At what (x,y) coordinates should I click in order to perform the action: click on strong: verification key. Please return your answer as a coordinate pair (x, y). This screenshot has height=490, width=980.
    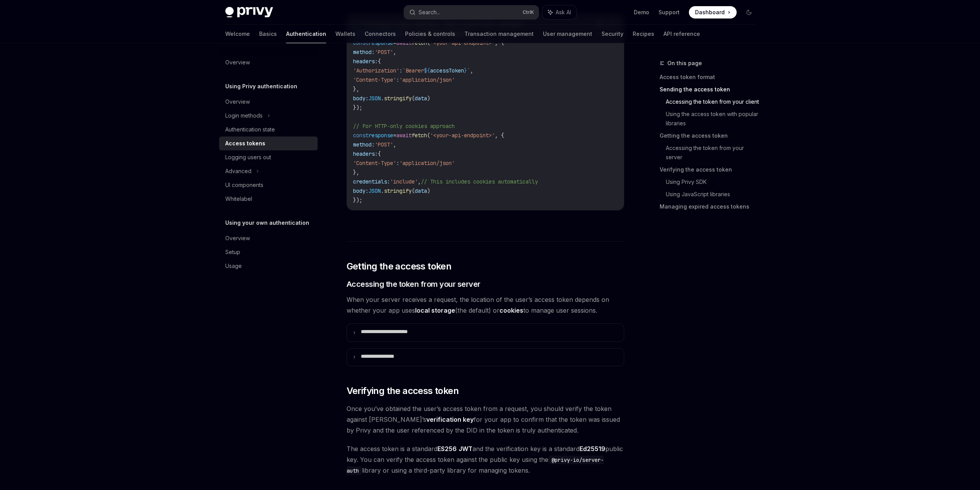
    Looking at the image, I should click on (450, 419).